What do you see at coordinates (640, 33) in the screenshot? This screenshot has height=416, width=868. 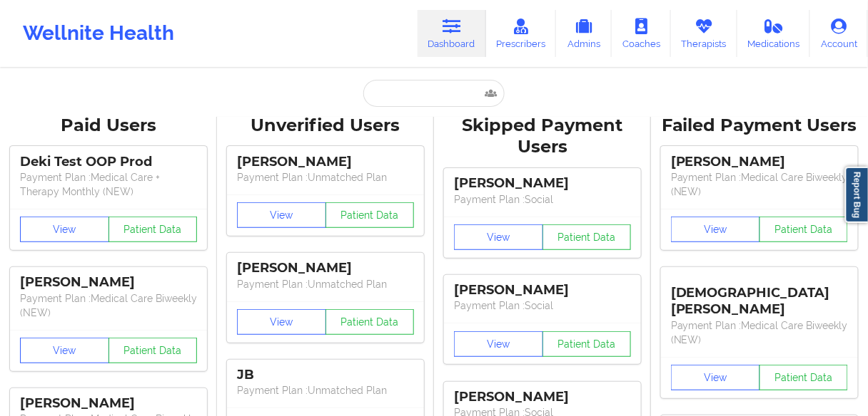 I see `a: Coaches` at bounding box center [640, 33].